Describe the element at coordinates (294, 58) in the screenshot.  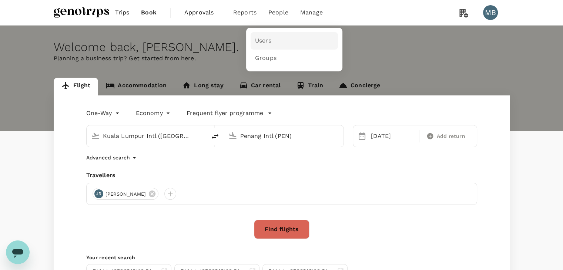
I see `a: Groups` at that location.